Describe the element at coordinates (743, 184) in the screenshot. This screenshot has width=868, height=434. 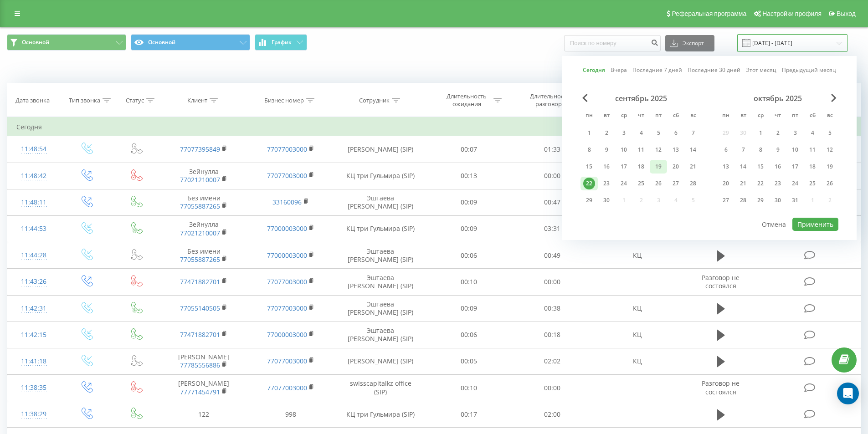
I see `div: вт 21 окт. 2025 г.` at that location.